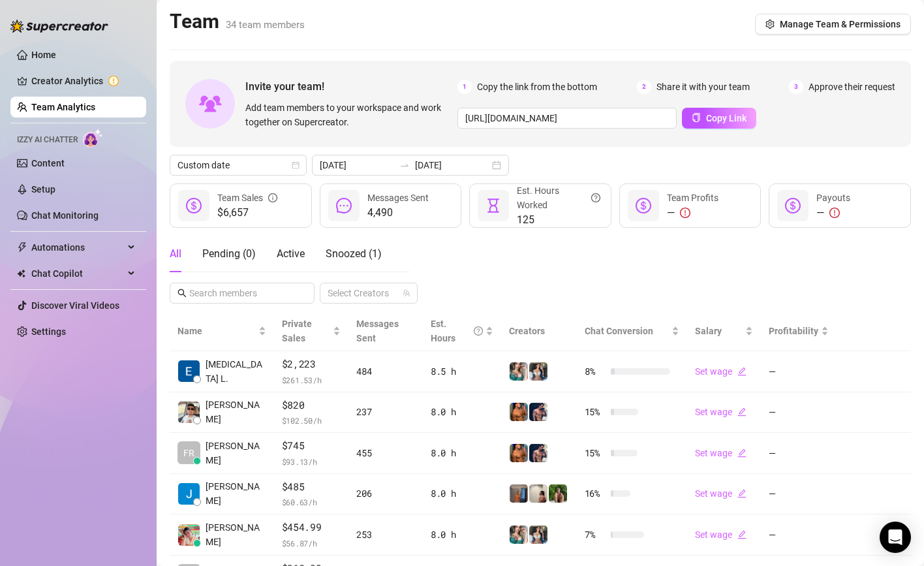 The image size is (924, 566). What do you see at coordinates (311, 486) in the screenshot?
I see `span: $485` at bounding box center [311, 486].